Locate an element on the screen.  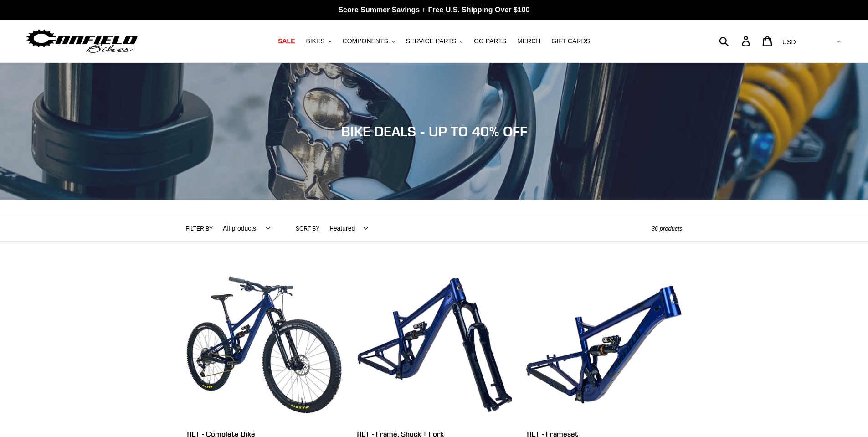
span: BIKES is located at coordinates (315, 41).